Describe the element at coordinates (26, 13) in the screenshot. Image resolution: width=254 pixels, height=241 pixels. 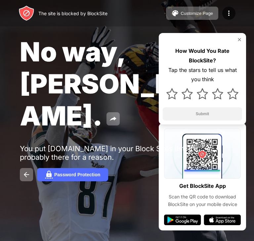
I see `img: header-logo.svg` at that location.